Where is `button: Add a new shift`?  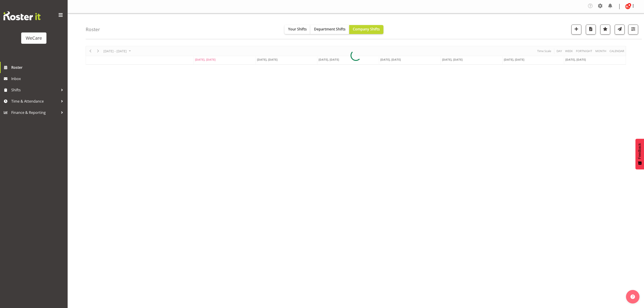
button: Add a new shift is located at coordinates (576, 29).